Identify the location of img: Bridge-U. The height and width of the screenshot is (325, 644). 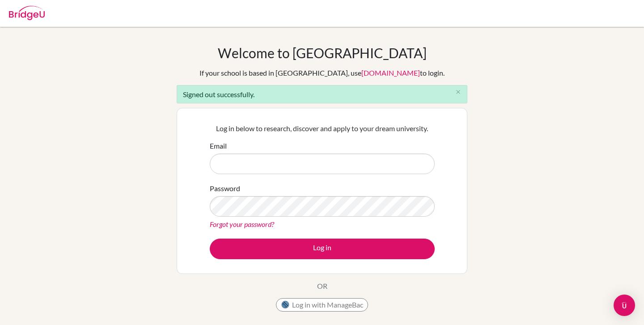
(27, 13).